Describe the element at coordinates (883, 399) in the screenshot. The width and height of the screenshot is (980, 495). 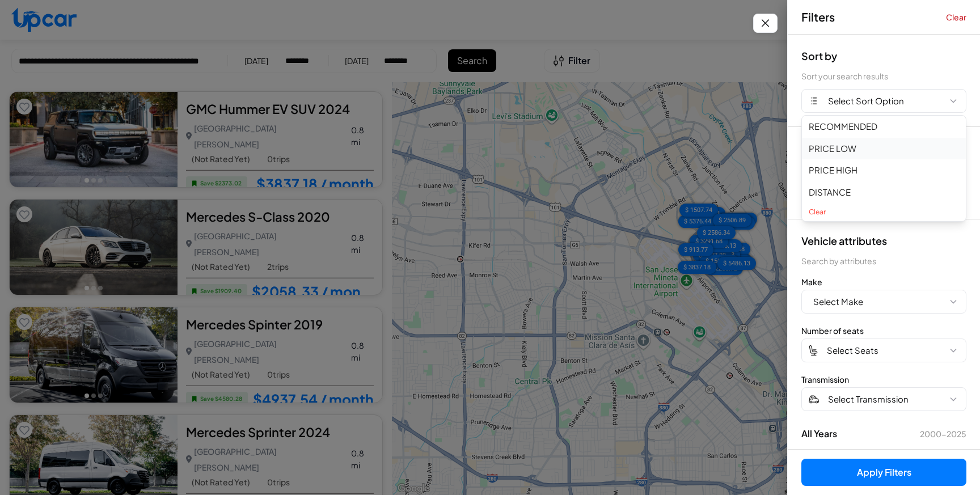
I see `button: Select Transmission` at that location.